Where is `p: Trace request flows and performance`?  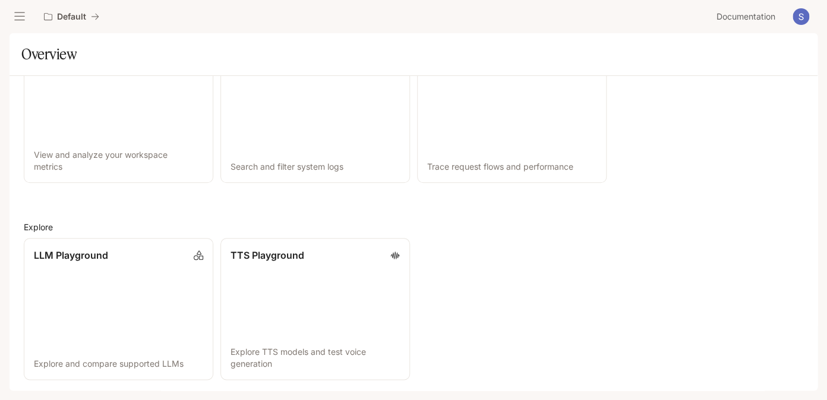 p: Trace request flows and performance is located at coordinates (511, 167).